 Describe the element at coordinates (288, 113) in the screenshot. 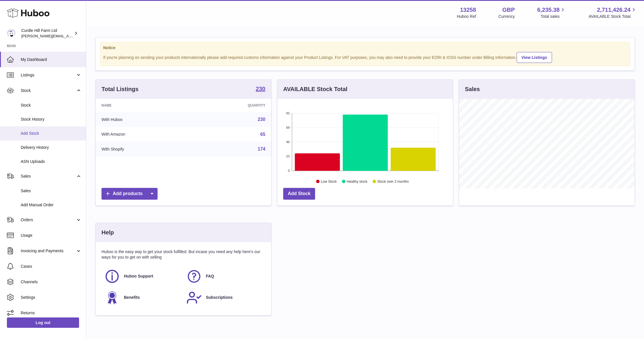

I see `text: 92` at that location.